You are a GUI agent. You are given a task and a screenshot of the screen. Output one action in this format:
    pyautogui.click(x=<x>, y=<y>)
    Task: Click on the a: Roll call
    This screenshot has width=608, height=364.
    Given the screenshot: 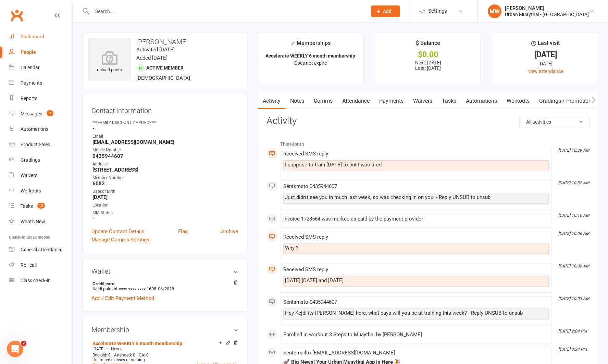 What is the action you would take?
    pyautogui.click(x=41, y=265)
    